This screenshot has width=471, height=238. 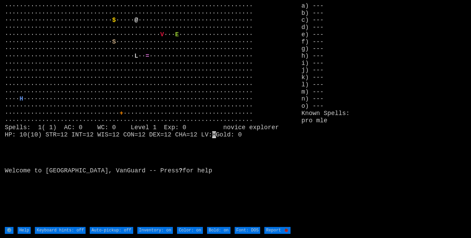 I want to click on font: L, so click(x=136, y=56).